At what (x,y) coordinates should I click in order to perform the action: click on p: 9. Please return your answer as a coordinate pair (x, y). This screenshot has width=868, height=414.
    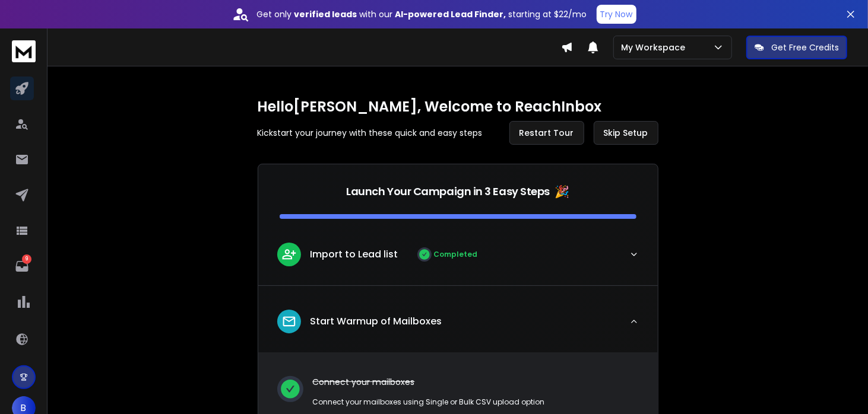
    Looking at the image, I should click on (27, 259).